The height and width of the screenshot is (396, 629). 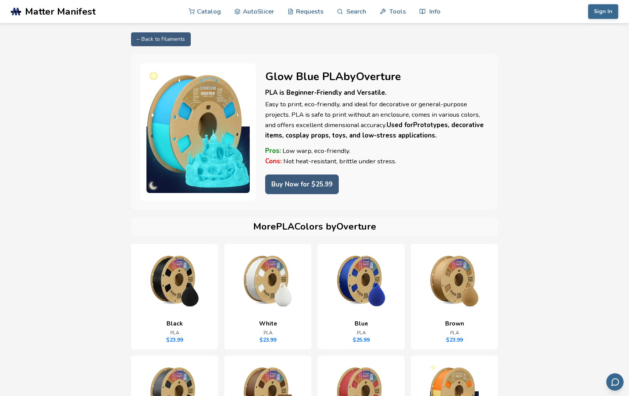 What do you see at coordinates (268, 282) in the screenshot?
I see `img: PLA - White` at bounding box center [268, 282].